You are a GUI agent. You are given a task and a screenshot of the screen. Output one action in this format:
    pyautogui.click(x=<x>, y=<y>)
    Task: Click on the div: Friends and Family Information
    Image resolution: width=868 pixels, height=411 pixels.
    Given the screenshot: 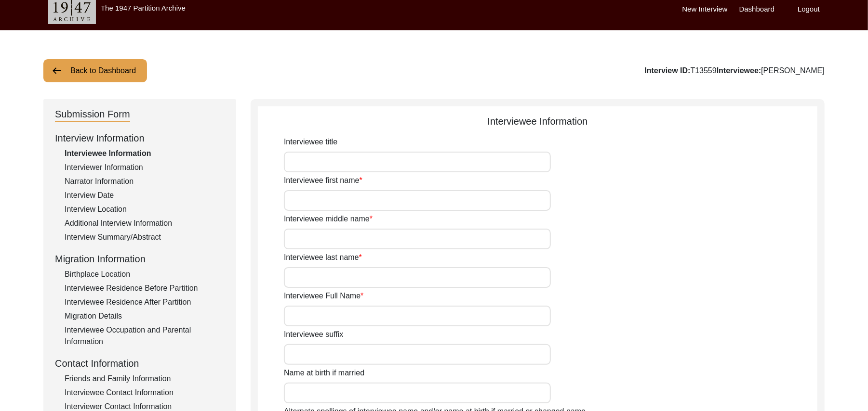 What is the action you would take?
    pyautogui.click(x=145, y=379)
    